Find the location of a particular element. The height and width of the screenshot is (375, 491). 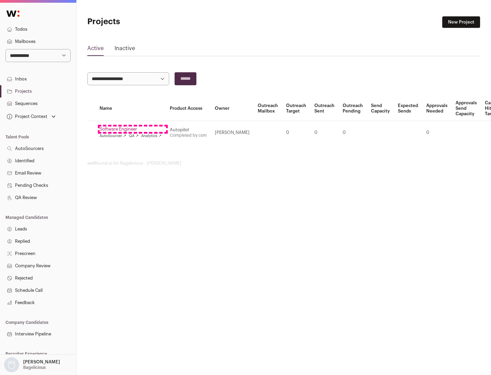

th: Expected Sends is located at coordinates (408, 108).